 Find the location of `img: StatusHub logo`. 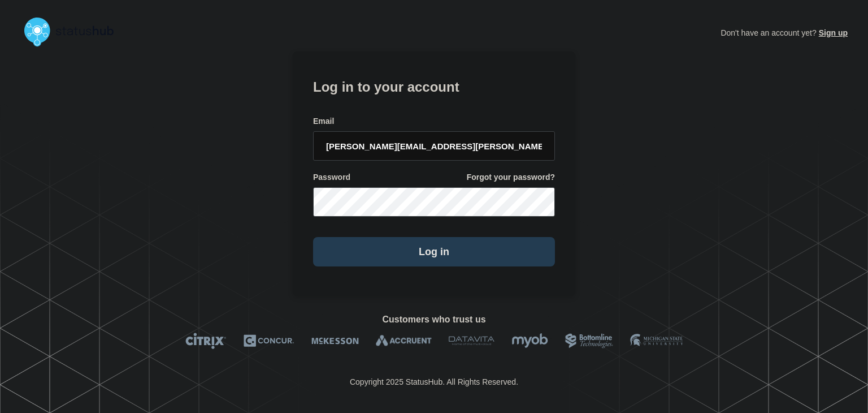

img: StatusHub logo is located at coordinates (74, 32).